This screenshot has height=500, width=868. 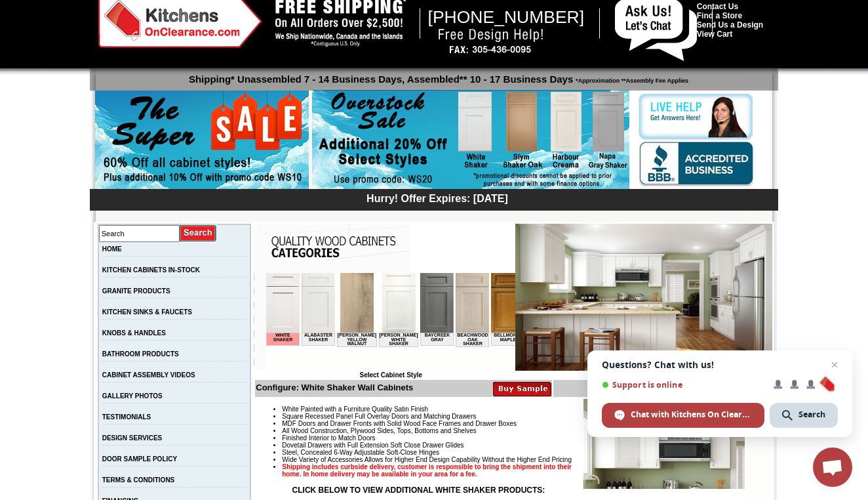 I want to click on p: Shipping* Unassembled 7 - 14 Business Days, Assembled** 10 - 17 Business Days, so click(x=438, y=76).